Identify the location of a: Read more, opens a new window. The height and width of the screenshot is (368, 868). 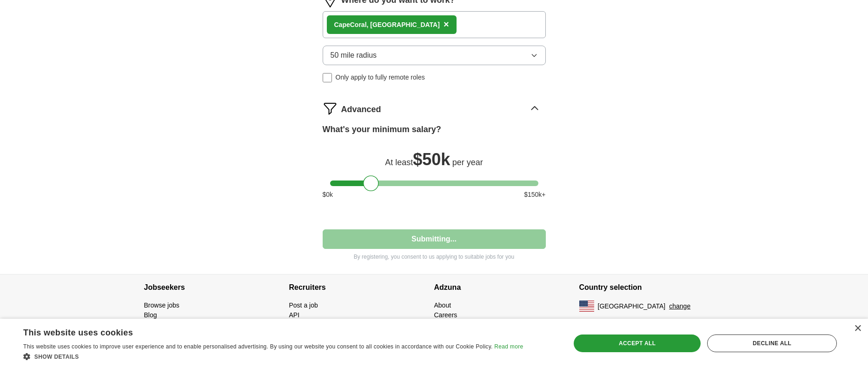
(509, 347).